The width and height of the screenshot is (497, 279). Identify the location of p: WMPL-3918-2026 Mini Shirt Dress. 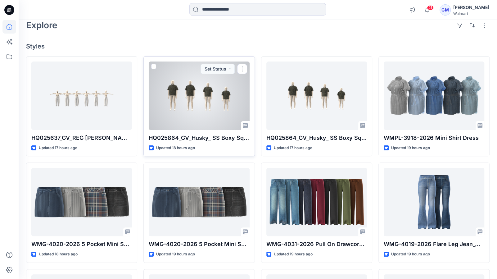
(434, 138).